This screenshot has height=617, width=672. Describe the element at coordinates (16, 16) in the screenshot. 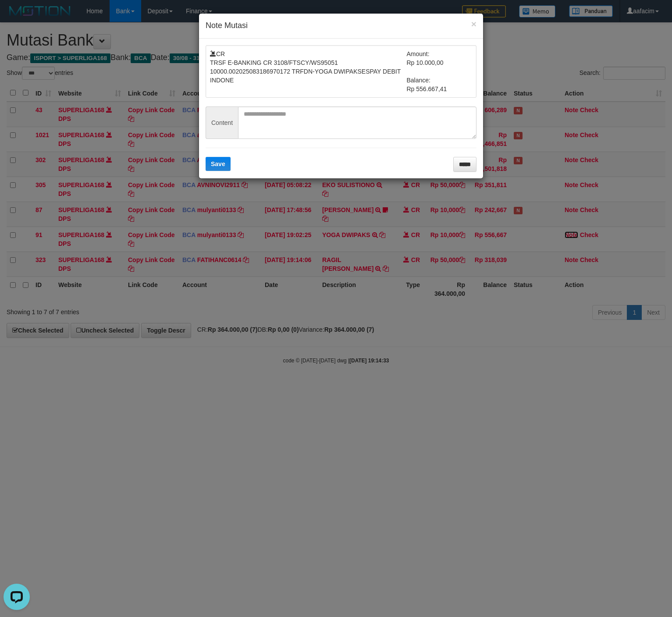

I see `button: Open LiveChat chat widget` at that location.